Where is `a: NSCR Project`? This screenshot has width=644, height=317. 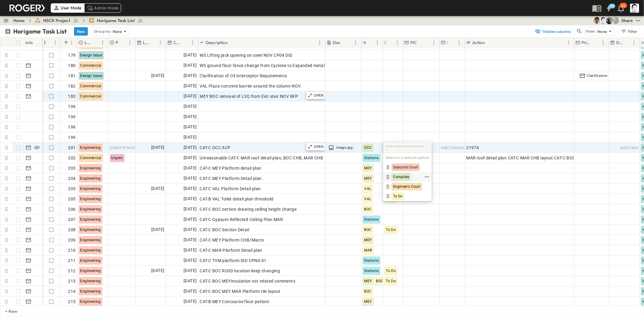 a: NSCR Project is located at coordinates (57, 20).